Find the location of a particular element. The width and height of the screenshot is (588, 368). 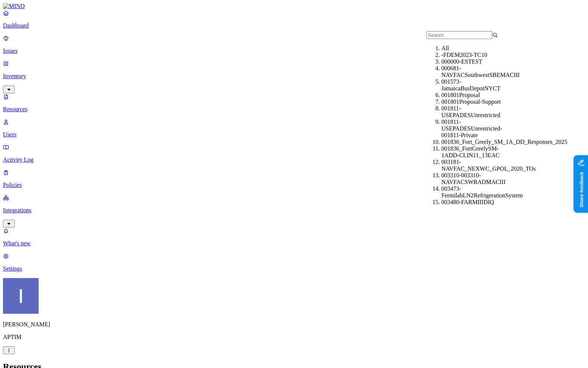

img: MIND is located at coordinates (14, 7).